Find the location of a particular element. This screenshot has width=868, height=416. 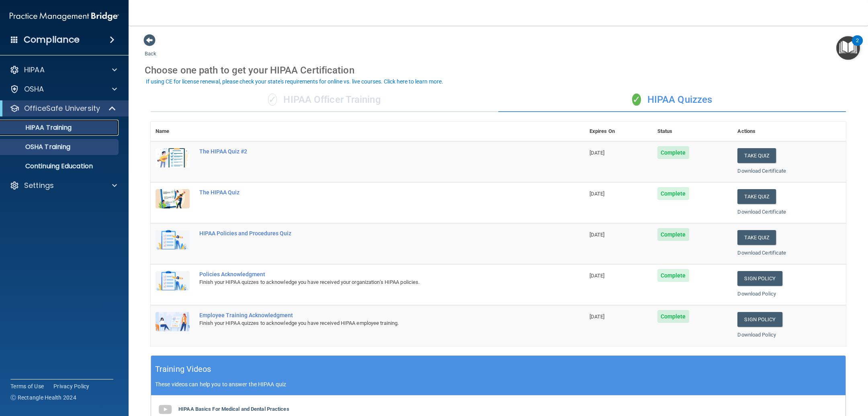

th: Status is located at coordinates (693, 131).